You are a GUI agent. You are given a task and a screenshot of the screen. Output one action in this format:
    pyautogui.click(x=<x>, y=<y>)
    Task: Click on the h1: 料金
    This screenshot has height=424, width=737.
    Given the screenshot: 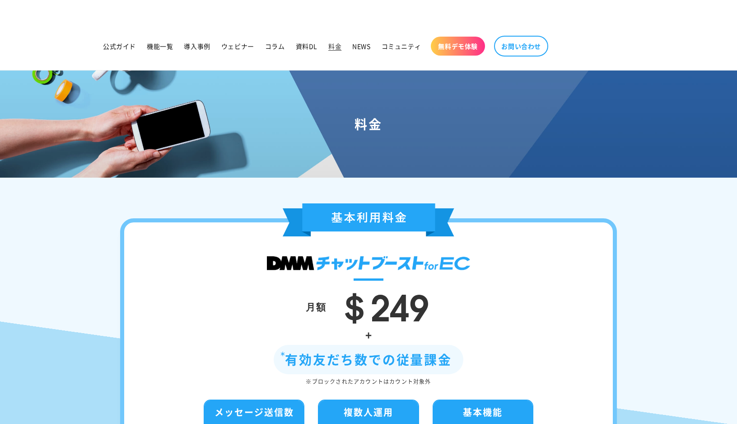 What is the action you would take?
    pyautogui.click(x=369, y=124)
    